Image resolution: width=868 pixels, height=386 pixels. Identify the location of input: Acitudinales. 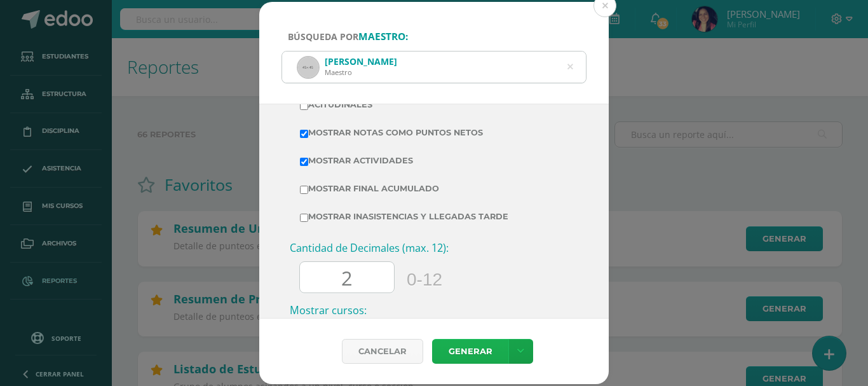
(304, 105).